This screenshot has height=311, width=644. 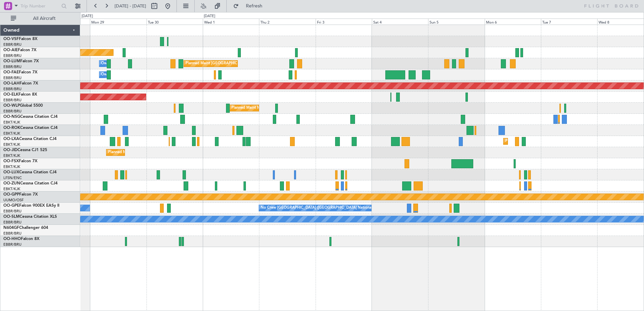 What do you see at coordinates (231, 21) in the screenshot?
I see `div: Wed 1` at bounding box center [231, 21].